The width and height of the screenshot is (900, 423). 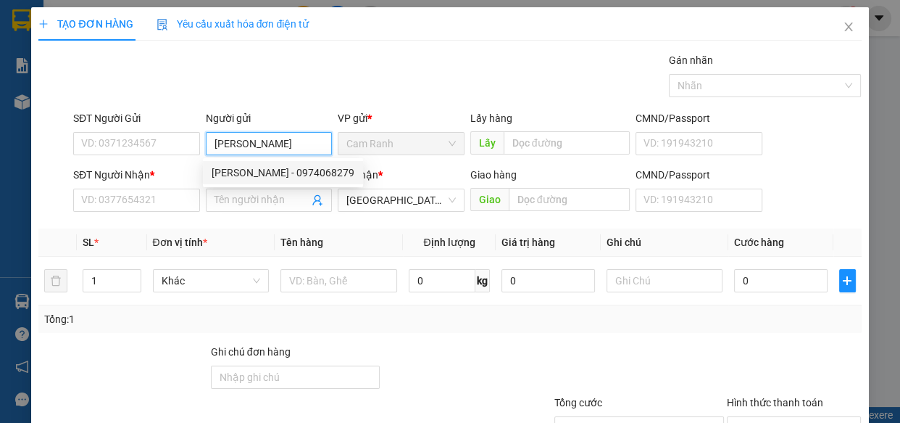 I want to click on span: TẠO ĐƠN HÀNG, so click(x=86, y=24).